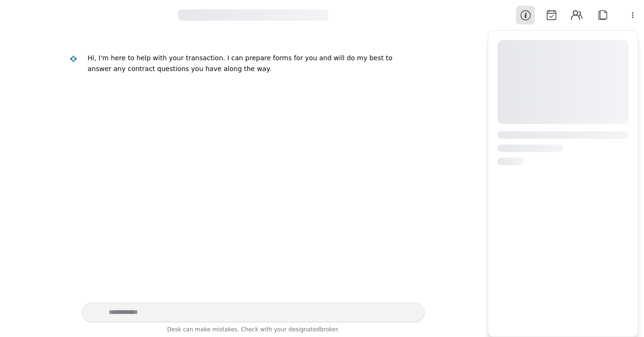  I want to click on img: Desk, so click(73, 59).